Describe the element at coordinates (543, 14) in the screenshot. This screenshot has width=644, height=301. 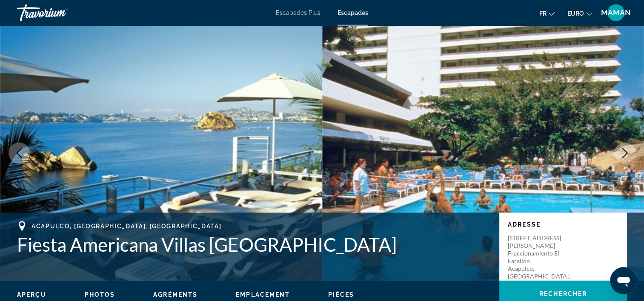
I see `span: Fr` at that location.